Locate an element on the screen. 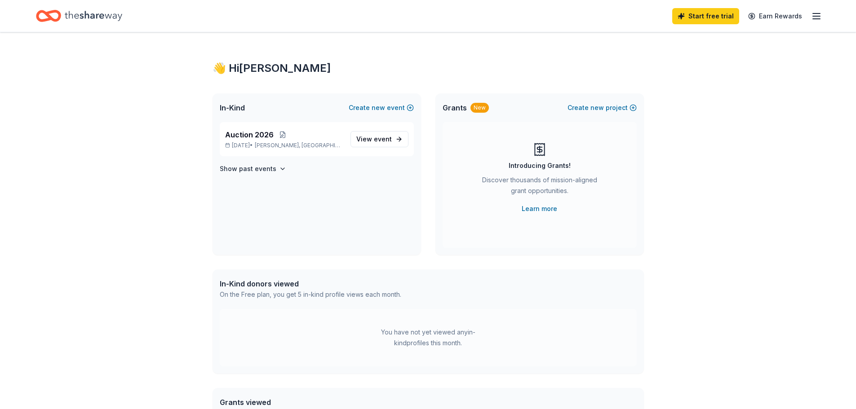 This screenshot has height=409, width=856. a: Home is located at coordinates (79, 16).